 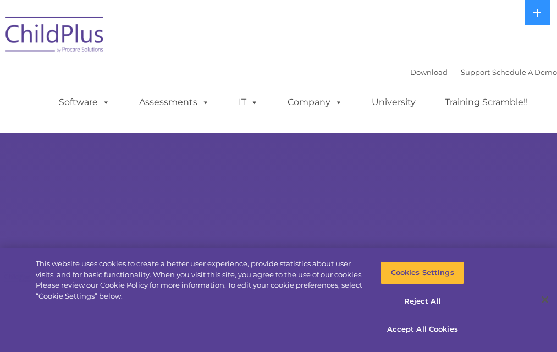 I want to click on a: IT, so click(x=248, y=102).